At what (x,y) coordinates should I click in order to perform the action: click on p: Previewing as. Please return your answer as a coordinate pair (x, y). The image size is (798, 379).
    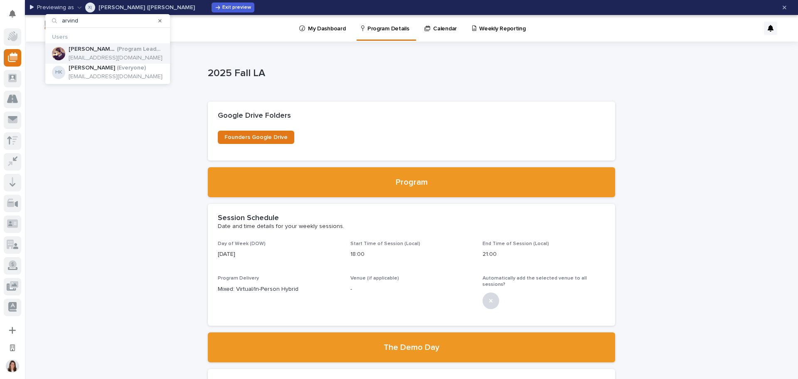
    Looking at the image, I should click on (55, 7).